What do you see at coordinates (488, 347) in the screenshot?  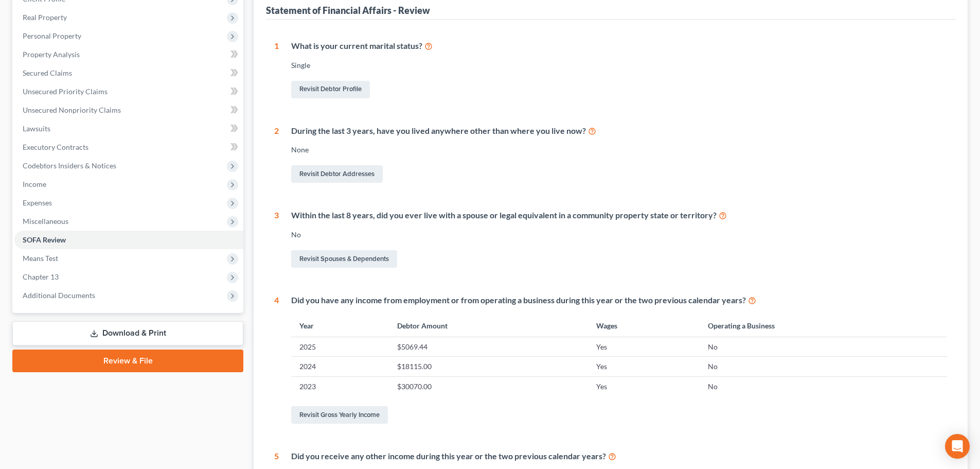 I see `td: $5069.44` at bounding box center [488, 347].